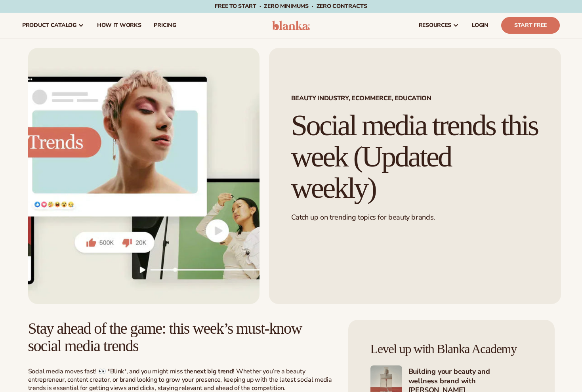 The width and height of the screenshot is (582, 392). What do you see at coordinates (291, 25) in the screenshot?
I see `img: logo` at bounding box center [291, 25].